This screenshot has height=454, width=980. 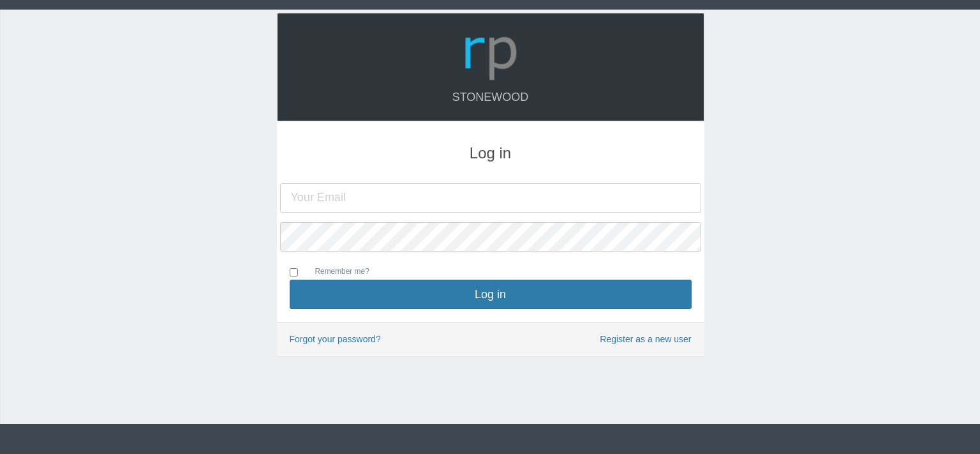 I want to click on input: Your Email, so click(x=490, y=198).